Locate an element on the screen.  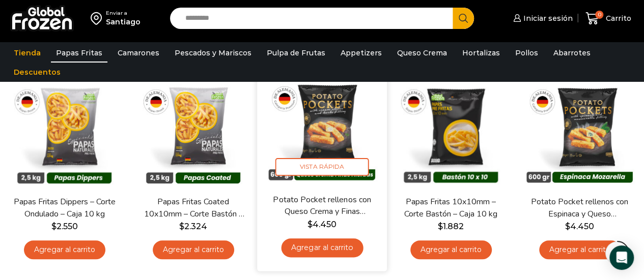
a: Papas Fritas is located at coordinates (79, 53).